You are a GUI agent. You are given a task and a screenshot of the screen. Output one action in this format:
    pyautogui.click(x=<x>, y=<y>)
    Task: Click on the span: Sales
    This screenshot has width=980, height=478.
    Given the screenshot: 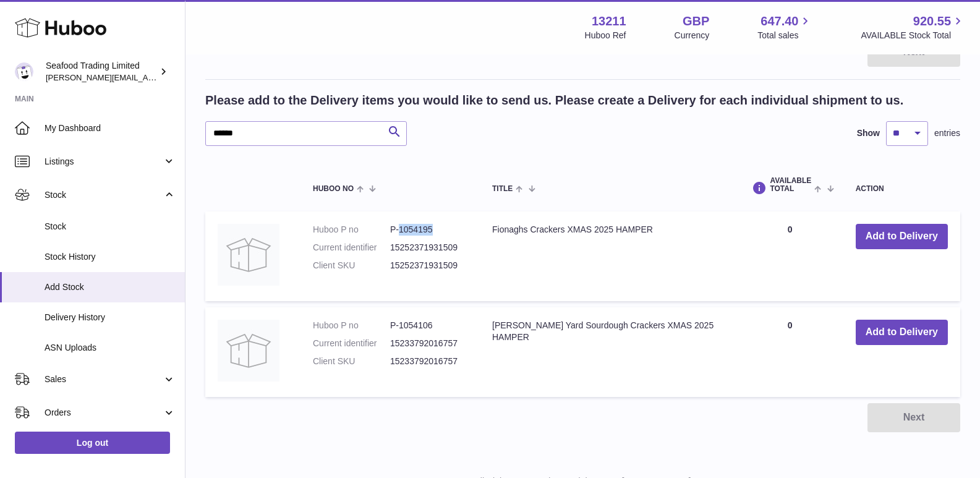 What is the action you would take?
    pyautogui.click(x=103, y=379)
    